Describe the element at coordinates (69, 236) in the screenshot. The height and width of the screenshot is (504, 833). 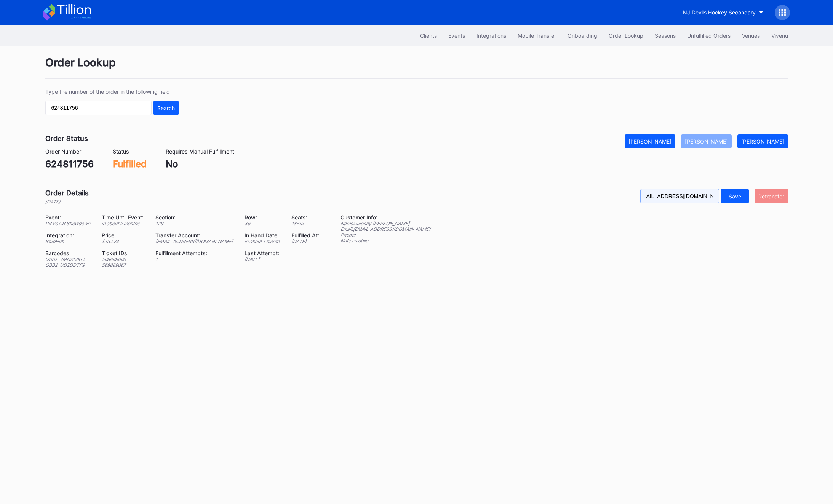
I see `div: Integration:` at that location.